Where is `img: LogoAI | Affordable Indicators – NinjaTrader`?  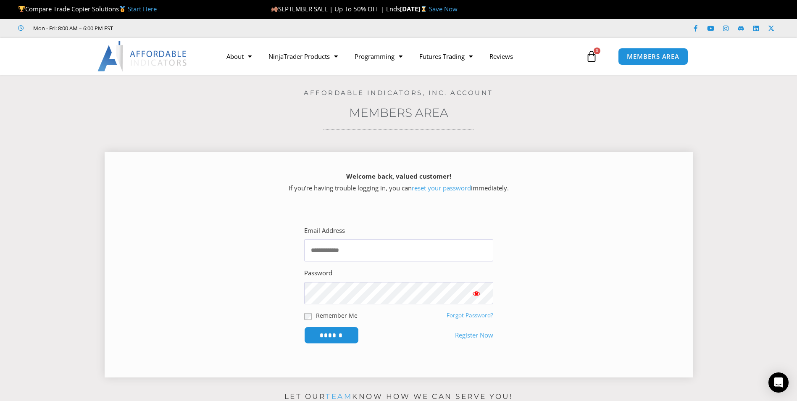 img: LogoAI | Affordable Indicators – NinjaTrader is located at coordinates (143, 56).